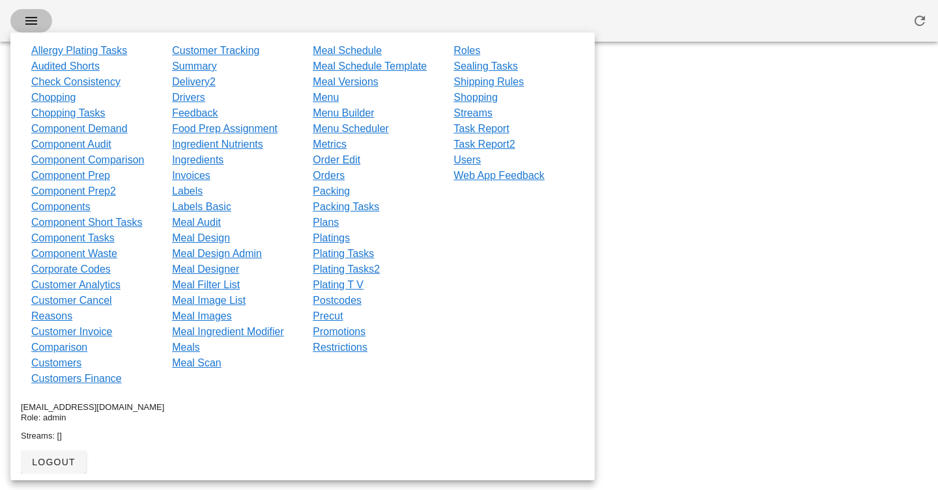  What do you see at coordinates (217, 254) in the screenshot?
I see `a: Meal Design Admin` at bounding box center [217, 254].